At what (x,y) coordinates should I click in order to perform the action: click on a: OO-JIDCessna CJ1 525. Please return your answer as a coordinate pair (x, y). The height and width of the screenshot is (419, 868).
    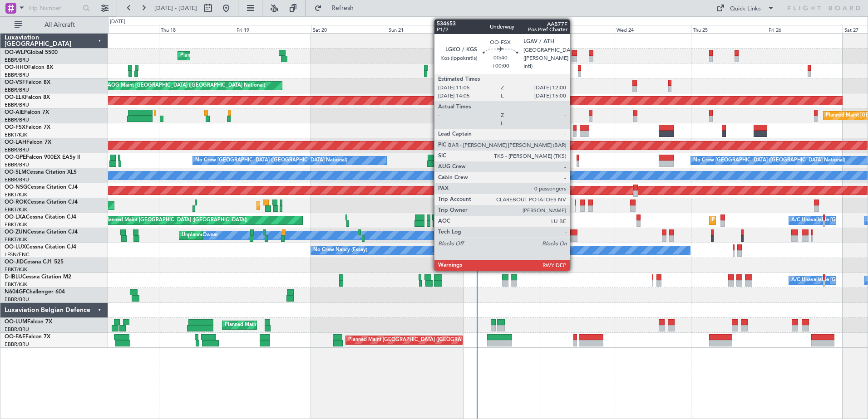
    Looking at the image, I should click on (34, 262).